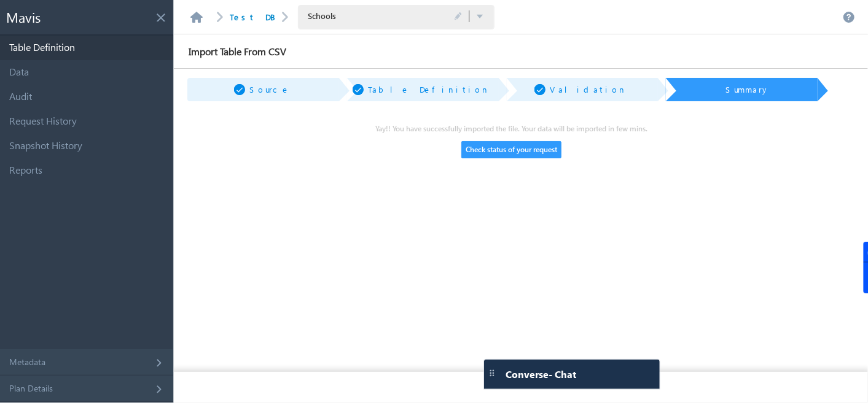  Describe the element at coordinates (369, 16) in the screenshot. I see `span: Schools` at that location.